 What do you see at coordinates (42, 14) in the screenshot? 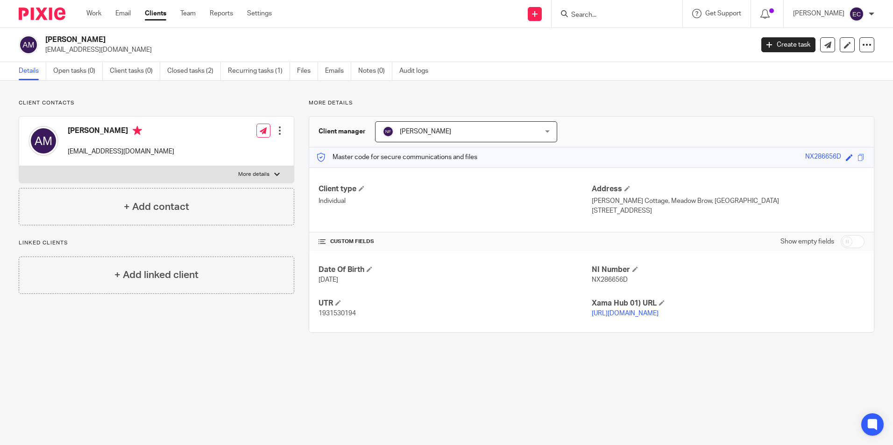
I see `img: Pixie` at bounding box center [42, 14].